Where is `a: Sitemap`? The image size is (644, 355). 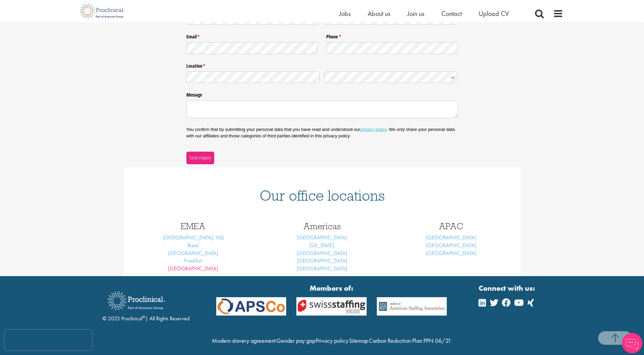 a: Sitemap is located at coordinates (358, 340).